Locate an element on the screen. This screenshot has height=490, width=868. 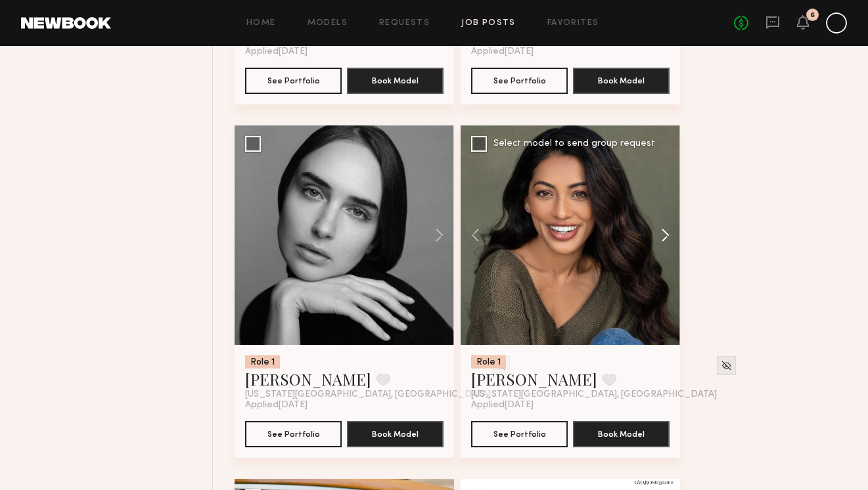
a: Job Posts is located at coordinates (488, 23).